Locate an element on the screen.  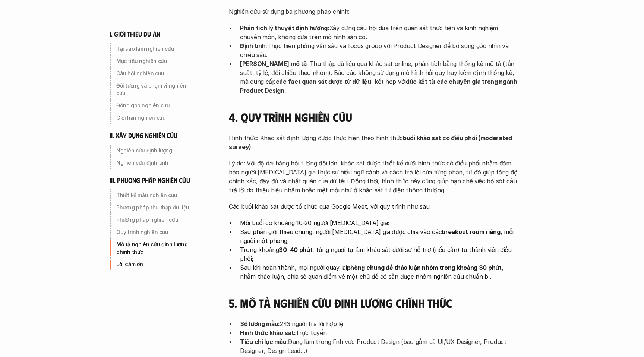
a: Mục tiêu nghiên cứu is located at coordinates (155, 61).